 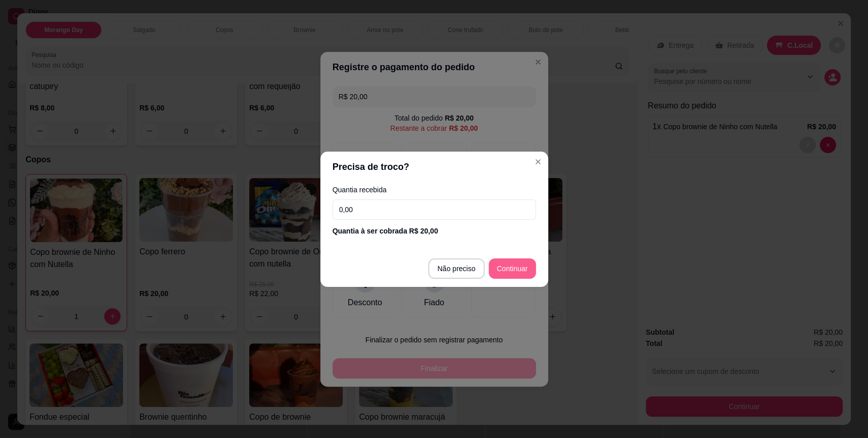 I want to click on label: Quantia recebida, so click(x=434, y=189).